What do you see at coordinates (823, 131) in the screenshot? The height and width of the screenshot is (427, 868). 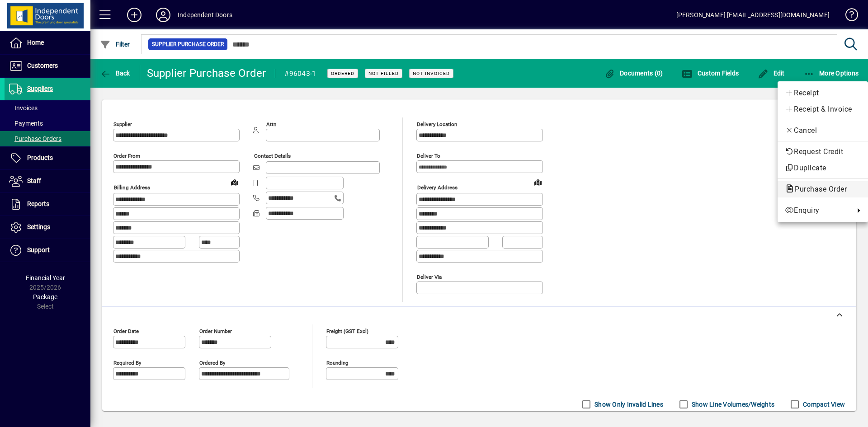 I see `span: Cancel` at bounding box center [823, 131].